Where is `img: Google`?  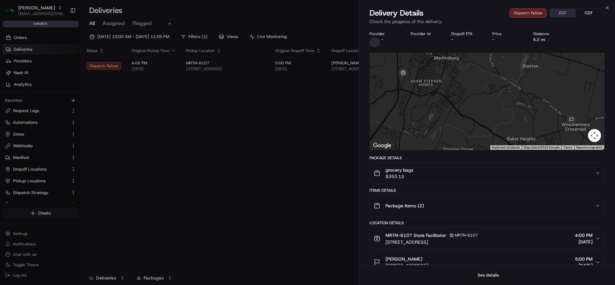
img: Google is located at coordinates (382, 146).